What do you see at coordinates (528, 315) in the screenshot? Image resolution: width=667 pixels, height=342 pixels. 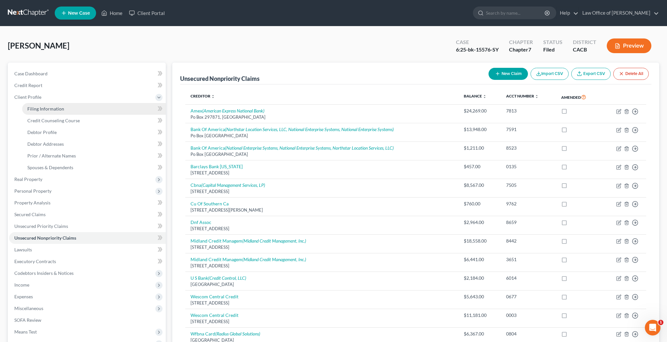 I see `div: 0003` at bounding box center [528, 315].